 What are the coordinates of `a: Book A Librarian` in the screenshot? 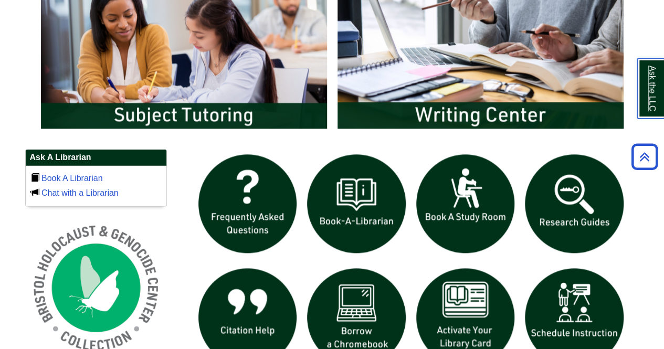 It's located at (72, 178).